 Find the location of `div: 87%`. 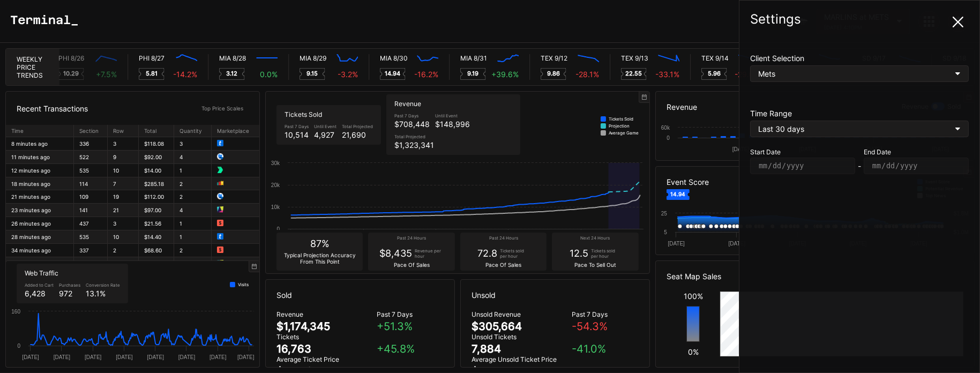

div: 87% is located at coordinates (320, 244).